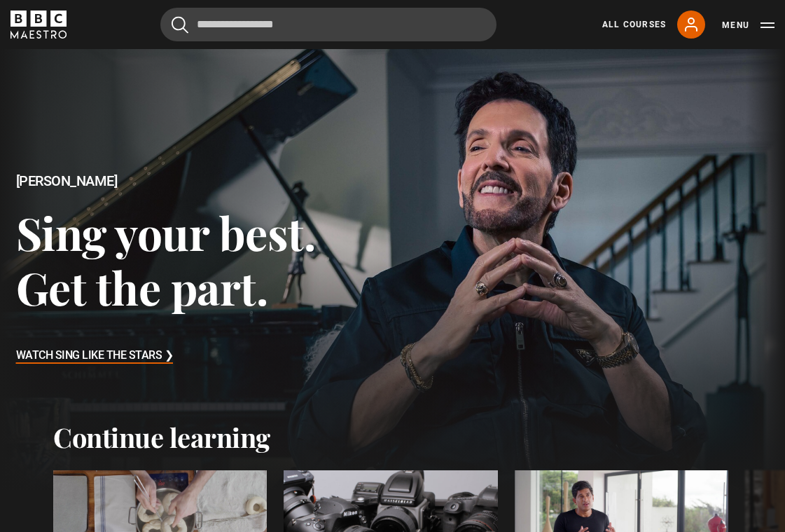 The height and width of the screenshot is (532, 785). Describe the element at coordinates (95, 356) in the screenshot. I see `h3: Watch Sing Like the Stars ❯` at that location.